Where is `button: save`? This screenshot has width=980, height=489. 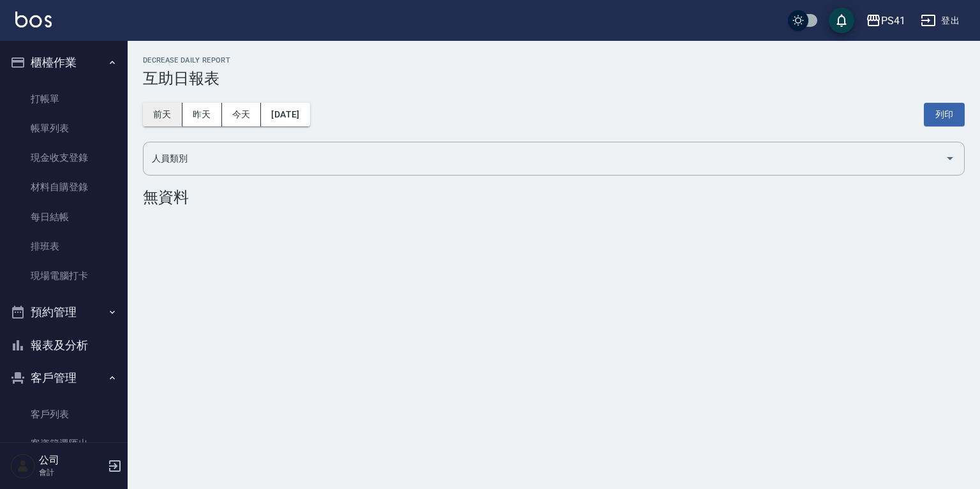
button: save is located at coordinates (841, 20).